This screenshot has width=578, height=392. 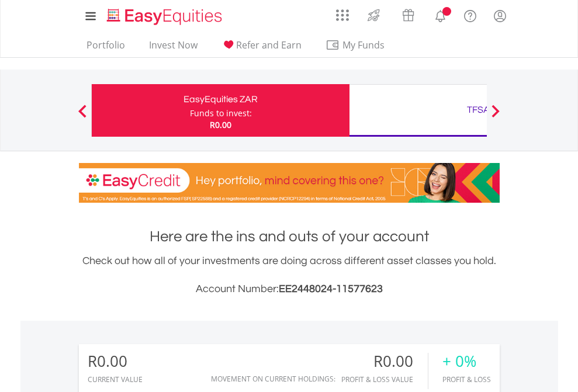 I want to click on div: Movement on Current Holdings:, so click(x=273, y=379).